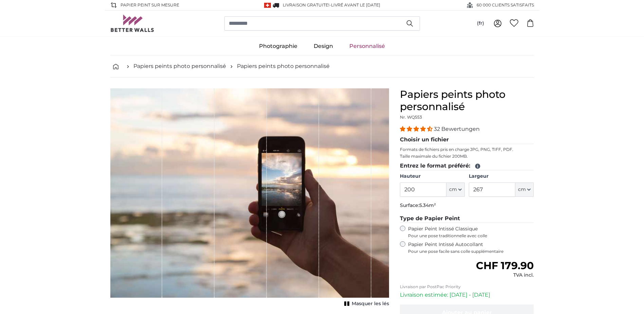 Image resolution: width=644 pixels, height=314 pixels. I want to click on legend: Choisir un fichier, so click(466, 139).